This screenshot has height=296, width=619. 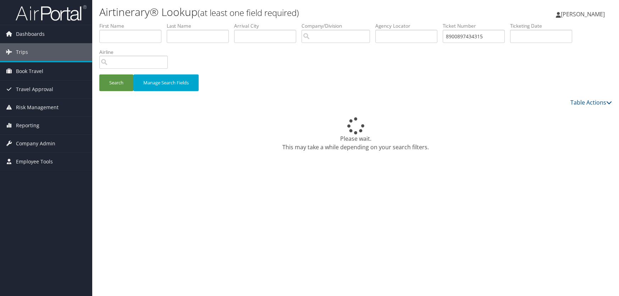 What do you see at coordinates (51, 13) in the screenshot?
I see `img: airportal-logo.png` at bounding box center [51, 13].